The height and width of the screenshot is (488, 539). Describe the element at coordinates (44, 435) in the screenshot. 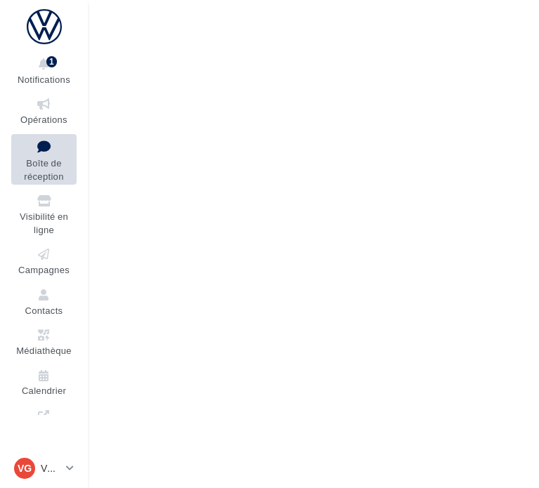

I see `a: PLV et print personnalisable` at that location.